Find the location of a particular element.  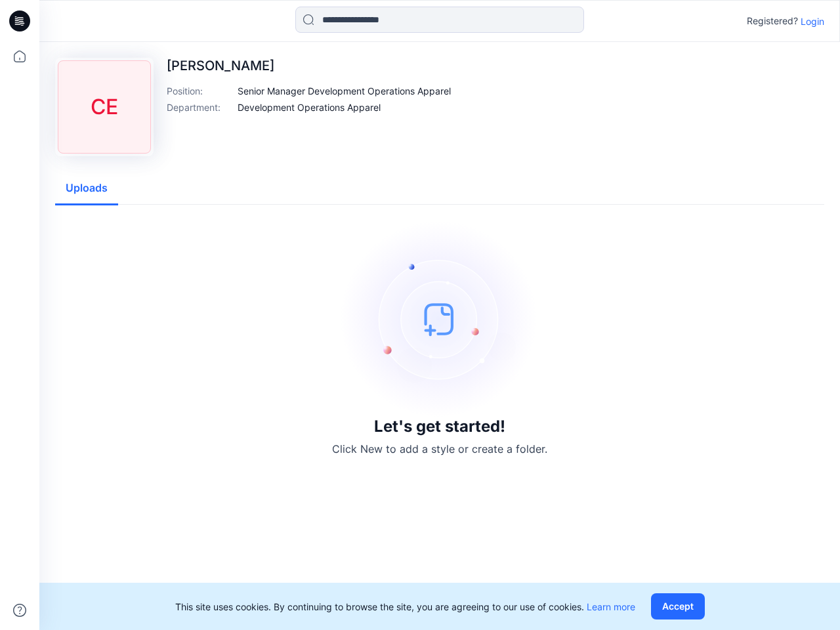

p: Login is located at coordinates (812, 21).